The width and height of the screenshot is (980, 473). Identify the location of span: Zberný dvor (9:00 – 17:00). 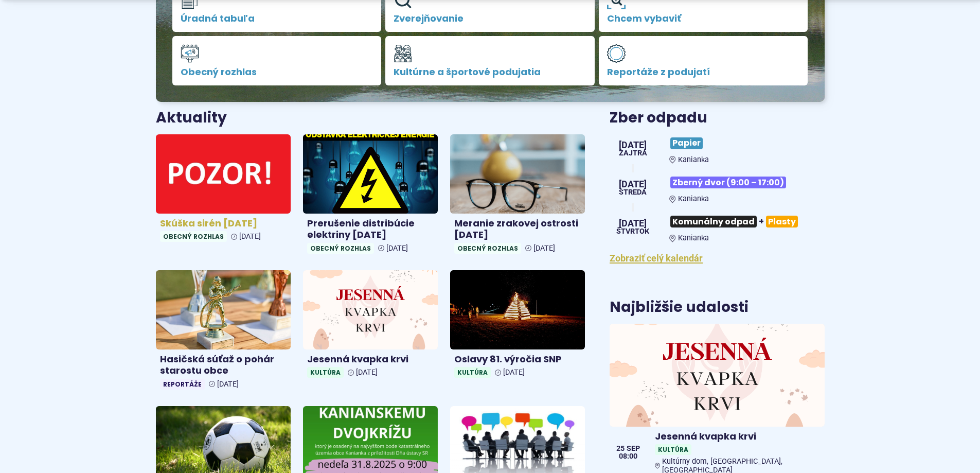
(728, 182).